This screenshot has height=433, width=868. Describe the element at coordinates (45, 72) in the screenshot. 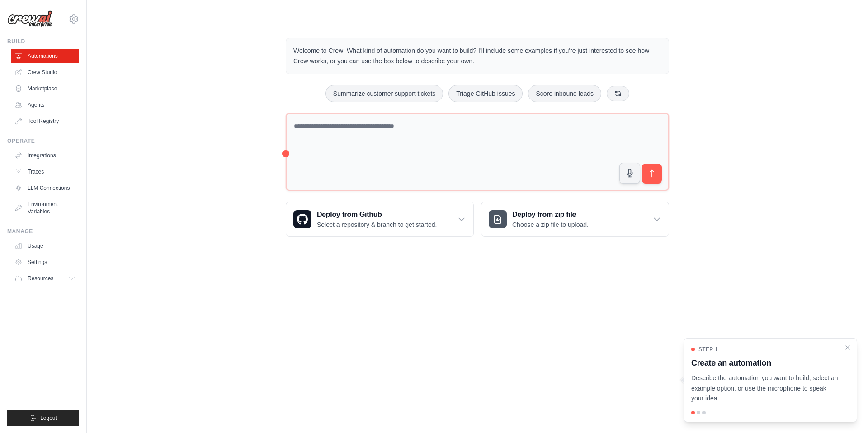

I see `a: Crew Studio` at that location.